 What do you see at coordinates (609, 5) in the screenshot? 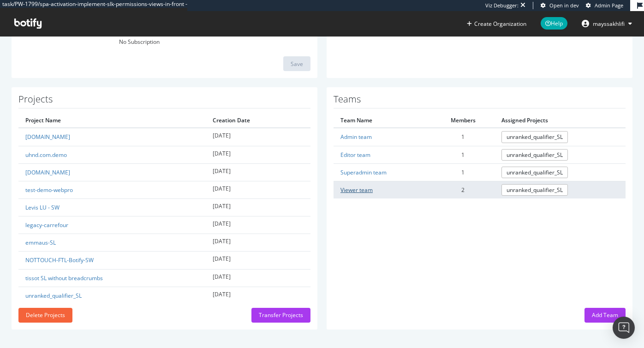
I see `span: Admin Page` at bounding box center [609, 5].